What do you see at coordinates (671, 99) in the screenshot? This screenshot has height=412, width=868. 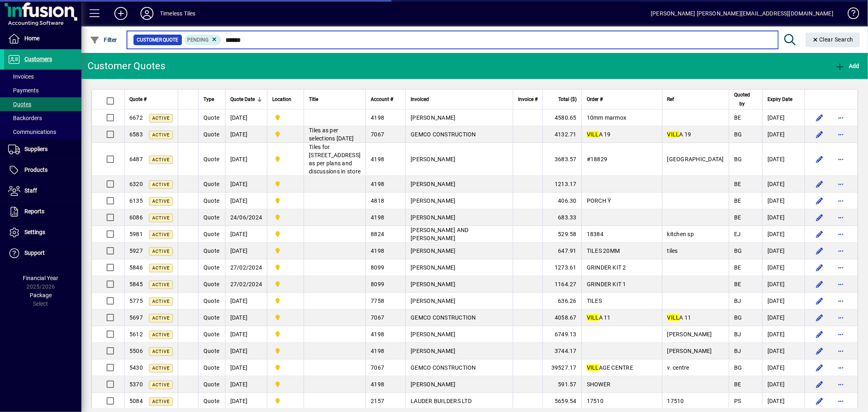 I see `span: Ref` at bounding box center [671, 99].